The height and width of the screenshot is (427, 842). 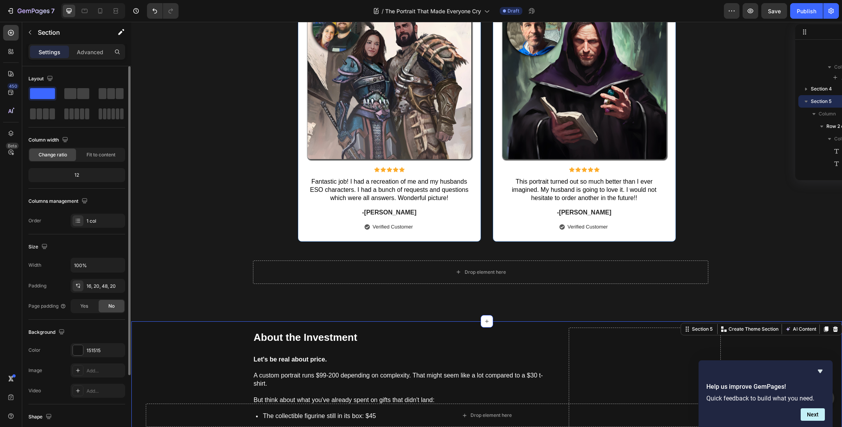 I want to click on div: Image, so click(x=35, y=370).